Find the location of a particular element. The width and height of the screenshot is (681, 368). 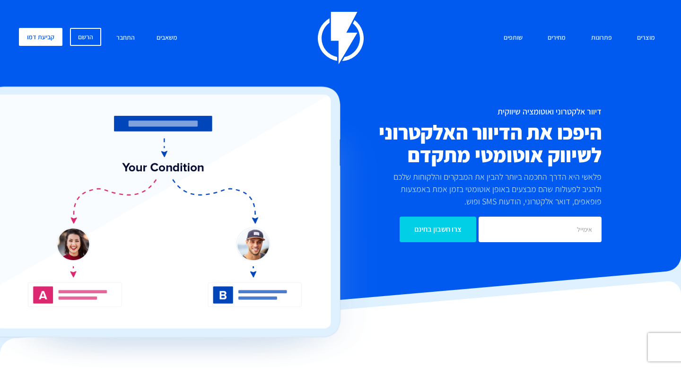

a: התחבר is located at coordinates (125, 38).